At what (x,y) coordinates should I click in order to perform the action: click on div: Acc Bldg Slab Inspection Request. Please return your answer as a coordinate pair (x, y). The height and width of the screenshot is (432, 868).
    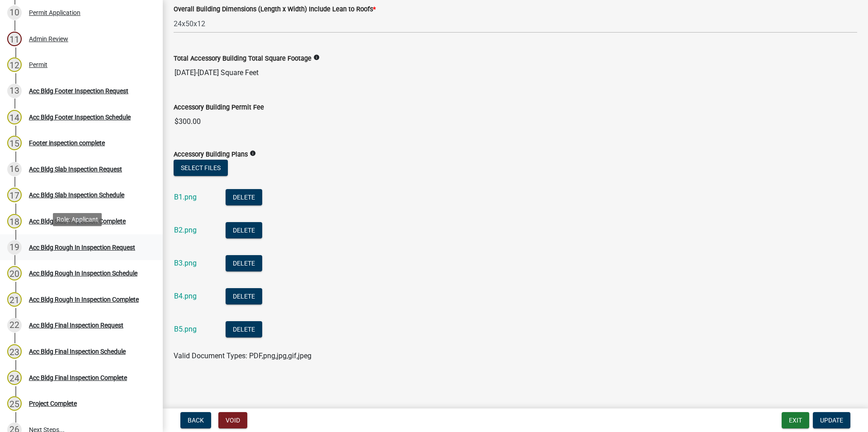
    Looking at the image, I should click on (75, 169).